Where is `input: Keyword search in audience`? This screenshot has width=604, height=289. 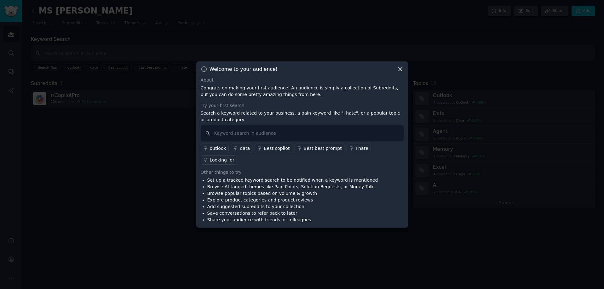
input: Keyword search in audience is located at coordinates (302, 133).